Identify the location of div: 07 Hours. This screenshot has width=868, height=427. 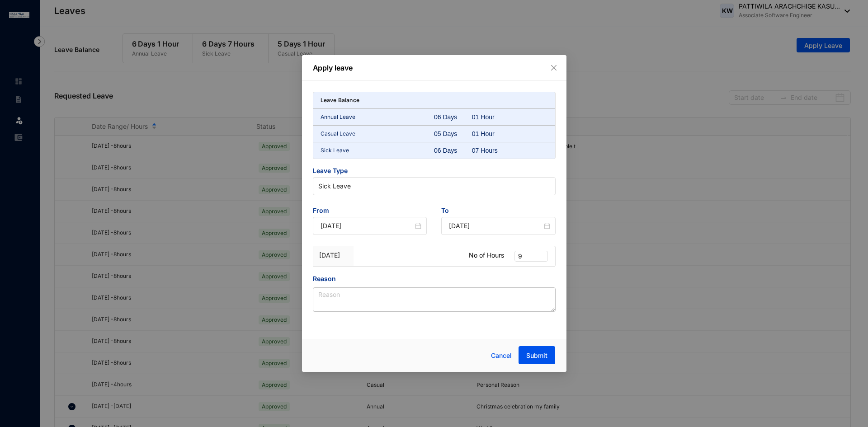
(491, 151).